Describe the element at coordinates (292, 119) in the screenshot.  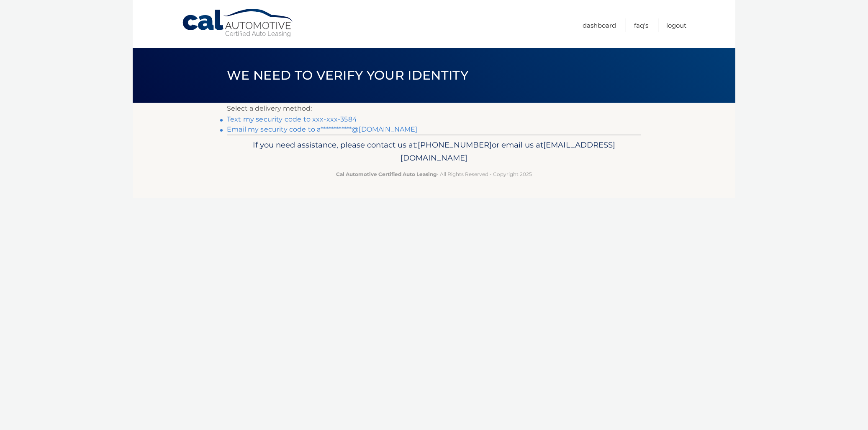
I see `a: Text my security code to xxx-xxx-3584` at that location.